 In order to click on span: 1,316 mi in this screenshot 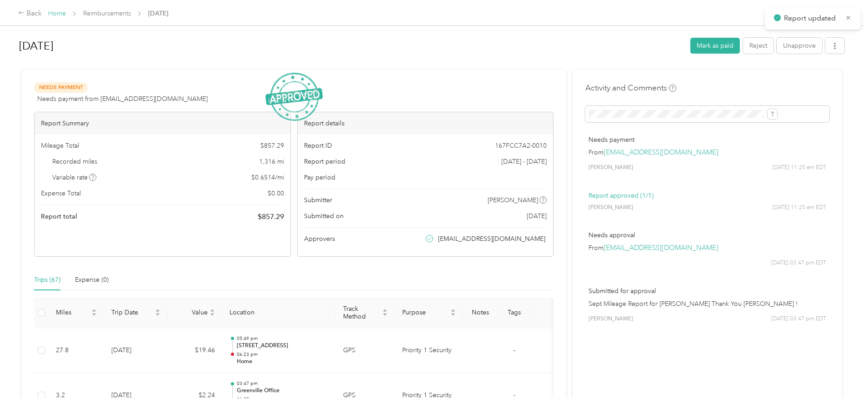, I will do `click(271, 161)`.